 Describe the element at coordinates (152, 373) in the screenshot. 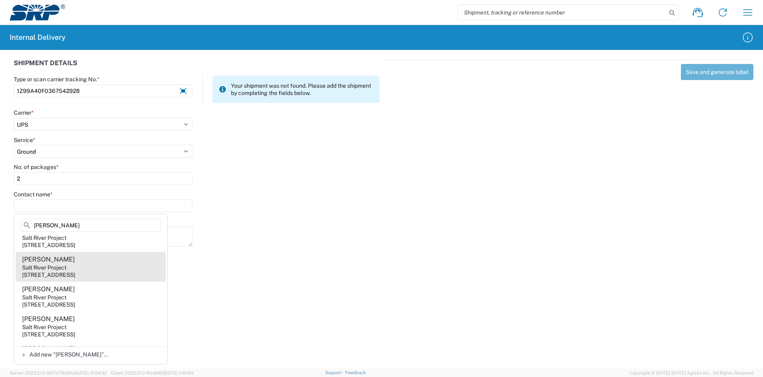

I see `span: Client: 2025.21.0-f0c8481` at that location.